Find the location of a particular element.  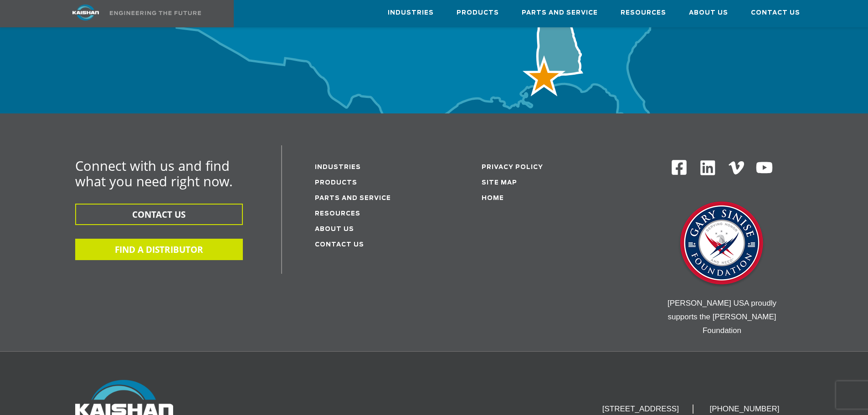

img: Vimeo is located at coordinates (736, 168).